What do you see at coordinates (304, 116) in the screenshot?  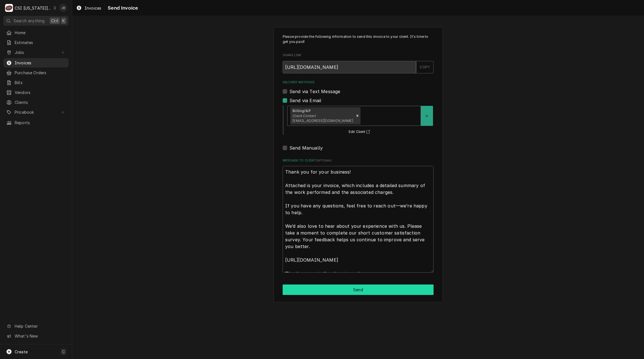 I see `em: Client Contact` at bounding box center [304, 116].